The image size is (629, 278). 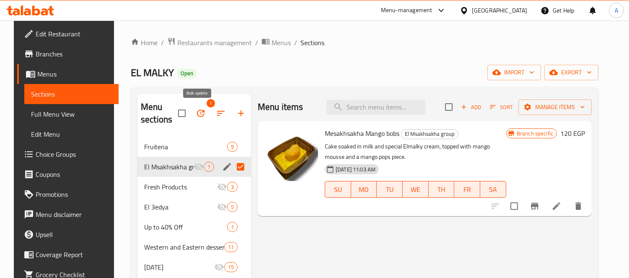 What do you see at coordinates (74, 215) in the screenshot?
I see `span: Menu disclaimer` at bounding box center [74, 215].